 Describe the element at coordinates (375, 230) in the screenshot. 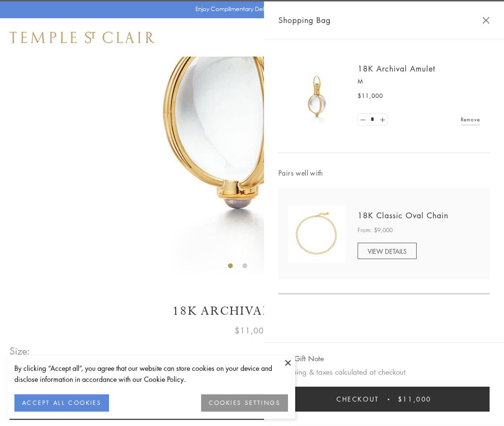

I see `span: From: $9,000` at that location.